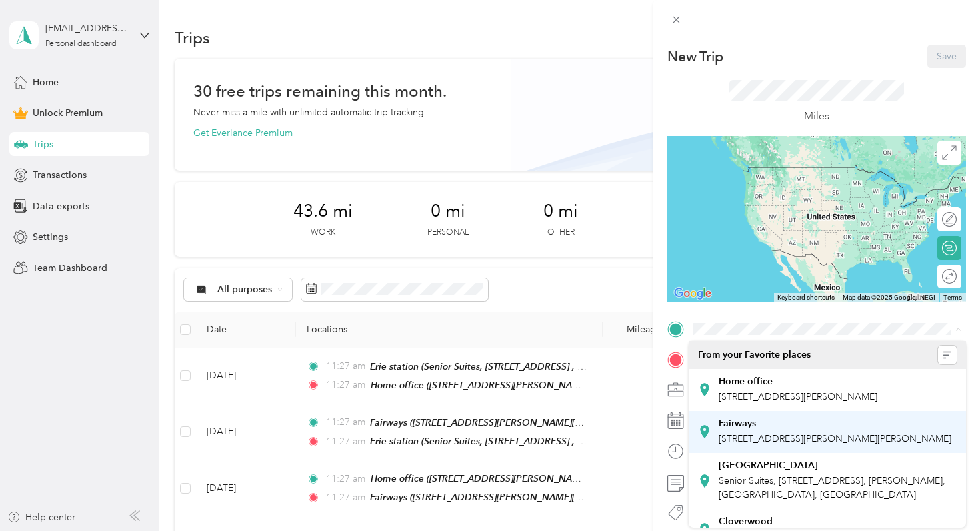 The width and height of the screenshot is (980, 531). Describe the element at coordinates (806, 298) in the screenshot. I see `button: Keyboard shortcuts` at that location.